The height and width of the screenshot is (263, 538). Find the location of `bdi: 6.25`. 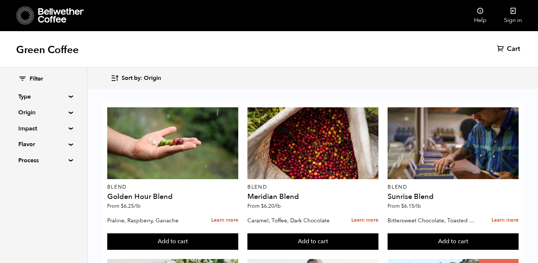

bdi: 6.25 is located at coordinates (131, 206).